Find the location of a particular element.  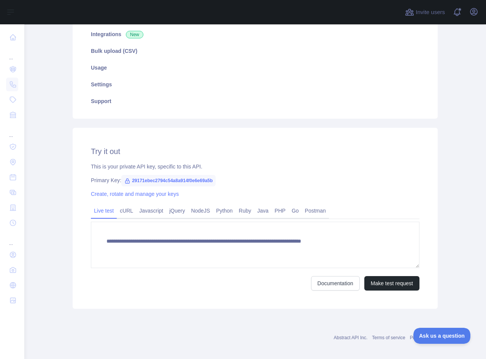

a: Abstract API Inc. is located at coordinates (350, 337).